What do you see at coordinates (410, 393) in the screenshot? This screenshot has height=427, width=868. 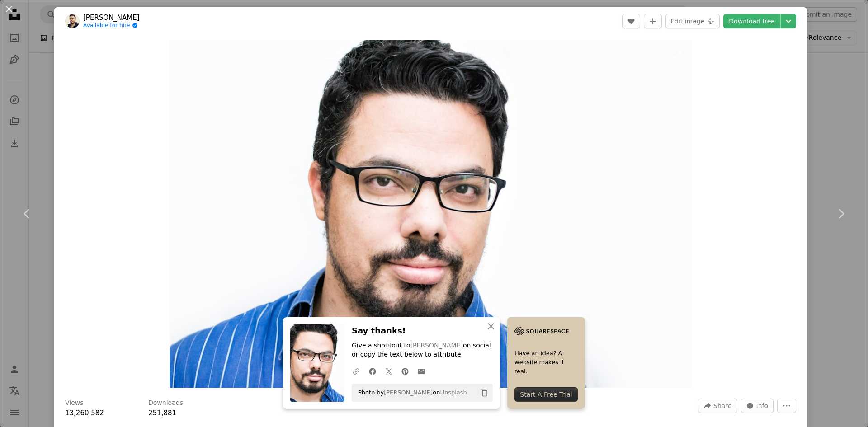 I see `span: Photo by on` at bounding box center [410, 393].